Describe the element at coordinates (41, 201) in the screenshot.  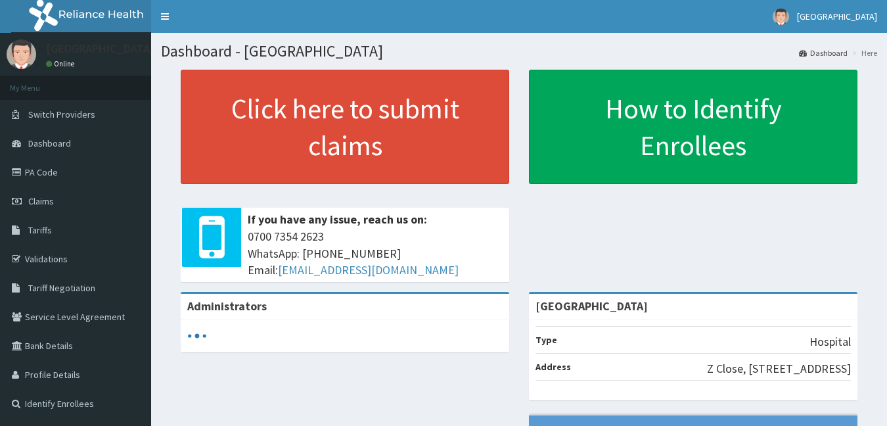
I see `span: Claims` at that location.